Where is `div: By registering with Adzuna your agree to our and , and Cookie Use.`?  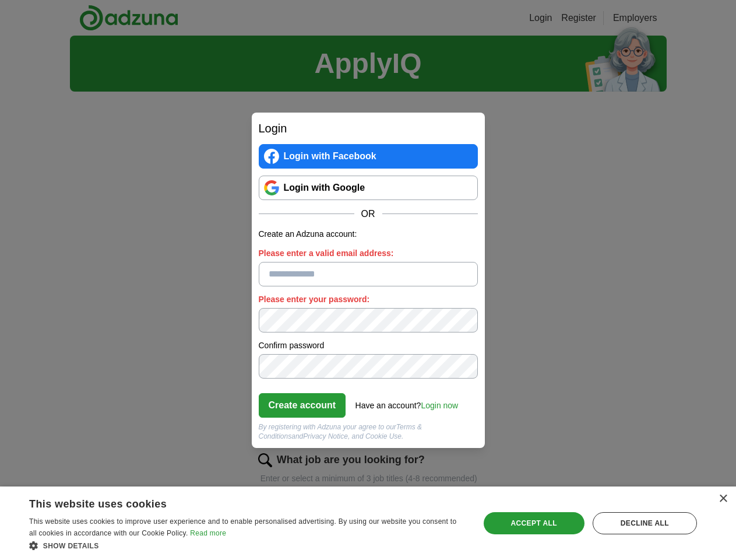 div: By registering with Adzuna your agree to our and , and Cookie Use. is located at coordinates (368, 431).